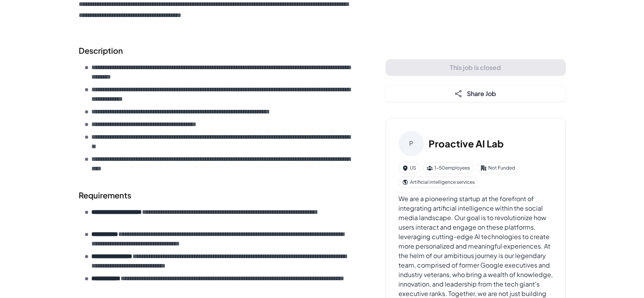 The image size is (644, 298). I want to click on h2: Description, so click(216, 50).